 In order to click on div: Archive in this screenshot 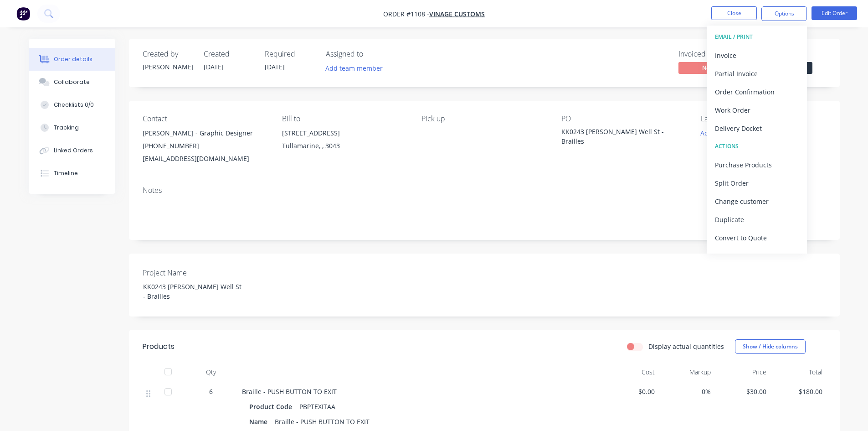, I will do `click(757, 256)`.